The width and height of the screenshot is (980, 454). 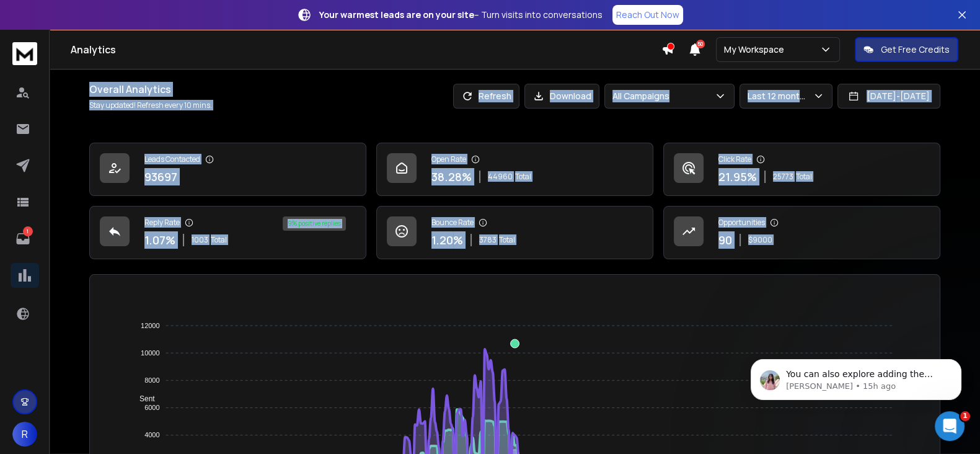 I want to click on p: Bounce Rate, so click(x=452, y=223).